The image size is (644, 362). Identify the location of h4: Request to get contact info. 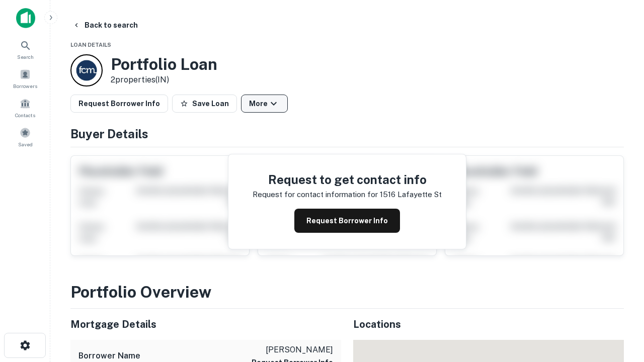
(347, 179).